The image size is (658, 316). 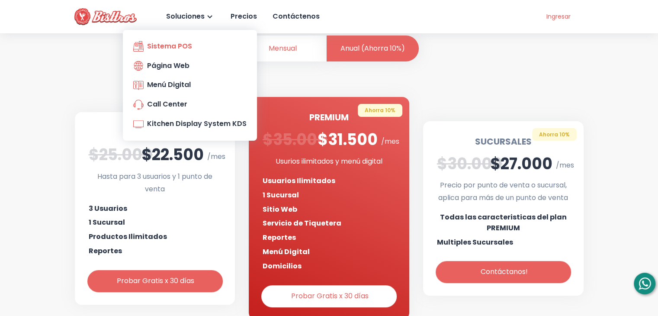 I want to click on h5: SUCURSALES, so click(x=503, y=141).